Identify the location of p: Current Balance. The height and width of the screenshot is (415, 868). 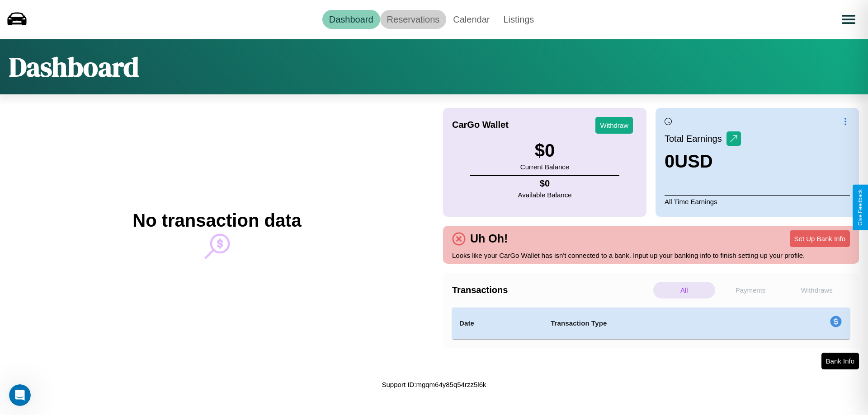
(544, 167).